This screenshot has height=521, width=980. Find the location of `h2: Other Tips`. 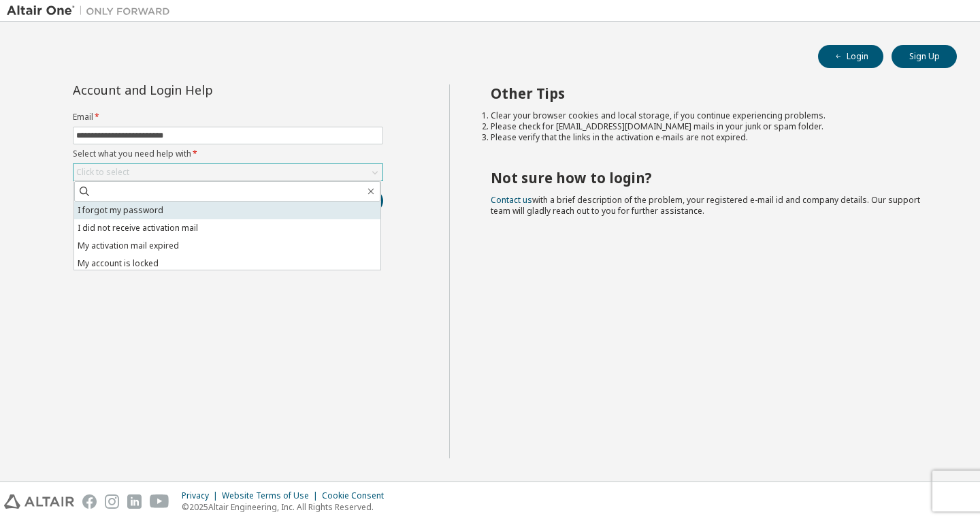

h2: Other Tips is located at coordinates (712, 93).